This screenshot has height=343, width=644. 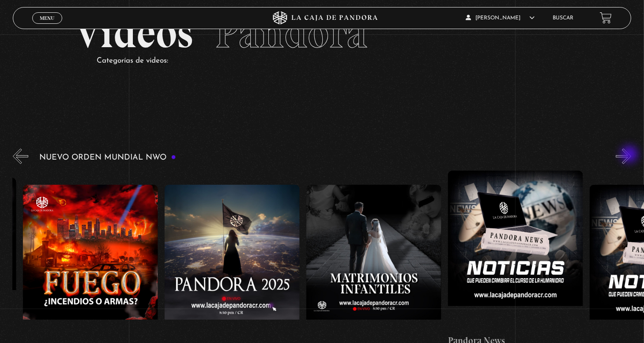 I want to click on h2: Videos, so click(x=322, y=33).